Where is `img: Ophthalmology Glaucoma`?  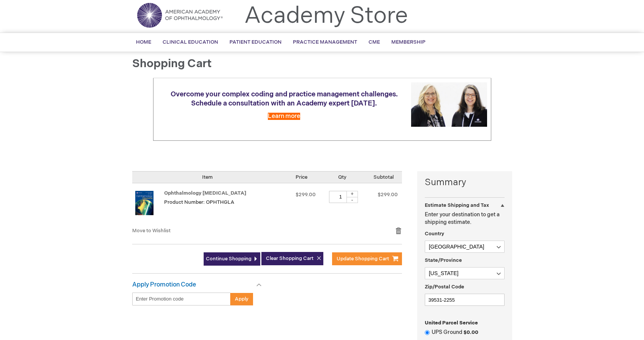
img: Ophthalmology Glaucoma is located at coordinates (145, 203).